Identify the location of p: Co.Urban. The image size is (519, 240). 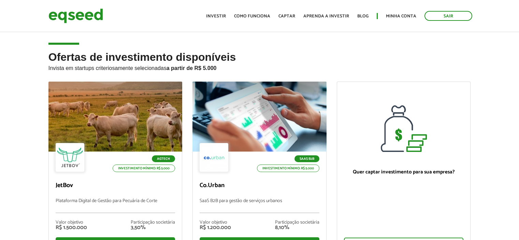
(259, 186).